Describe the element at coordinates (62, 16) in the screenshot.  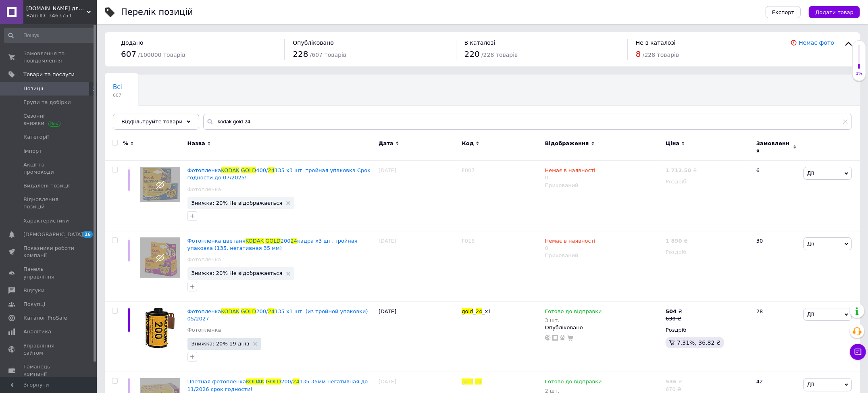
I see `div: Ваш ID: 3463751` at that location.